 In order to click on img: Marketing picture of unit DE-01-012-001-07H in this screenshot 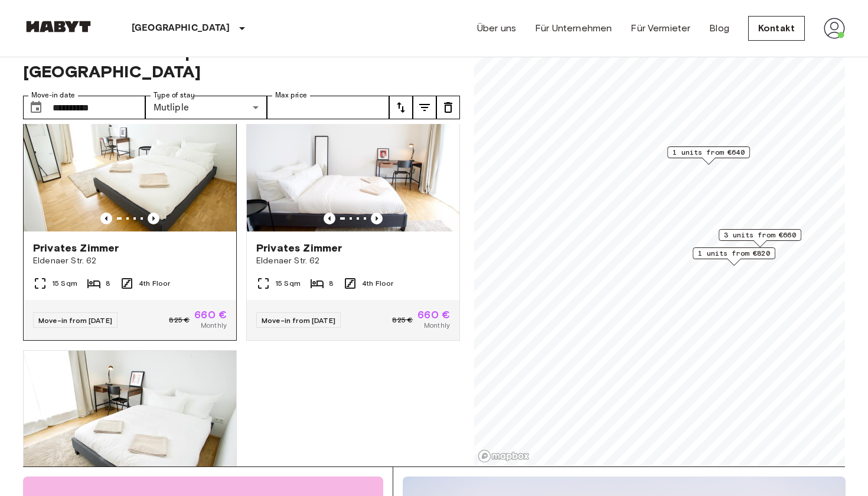, I will do `click(130, 160)`.